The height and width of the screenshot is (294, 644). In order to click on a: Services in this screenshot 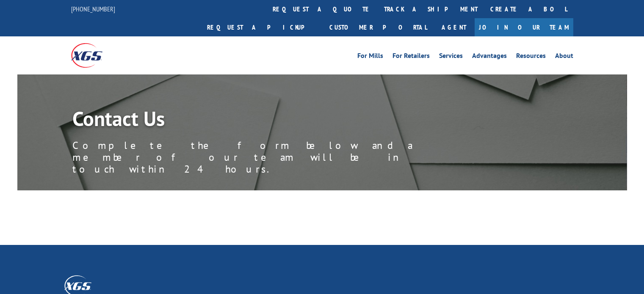, I will do `click(451, 57)`.